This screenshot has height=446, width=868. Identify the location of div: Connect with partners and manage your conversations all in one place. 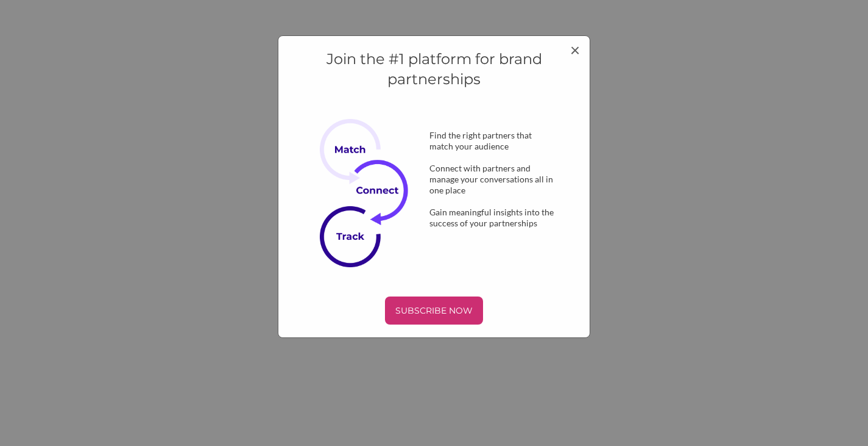
(494, 179).